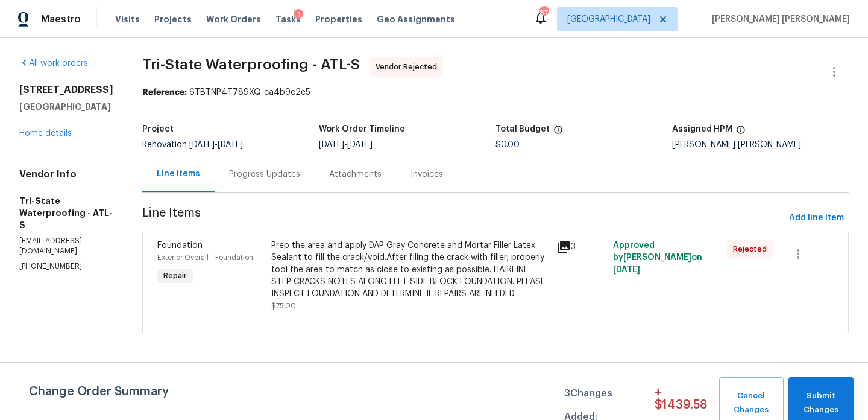 The height and width of the screenshot is (420, 868). Describe the element at coordinates (410, 270) in the screenshot. I see `div: Prep the area and apply DAP Gray Concrete and Mortar Filler Latex Sealant to fill the crack/void....` at that location.